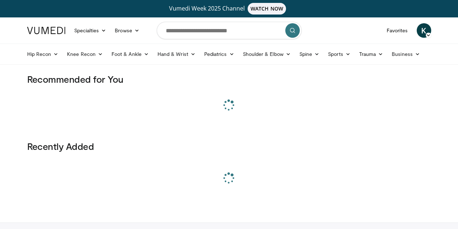 The height and width of the screenshot is (229, 458). I want to click on a: Browse, so click(127, 30).